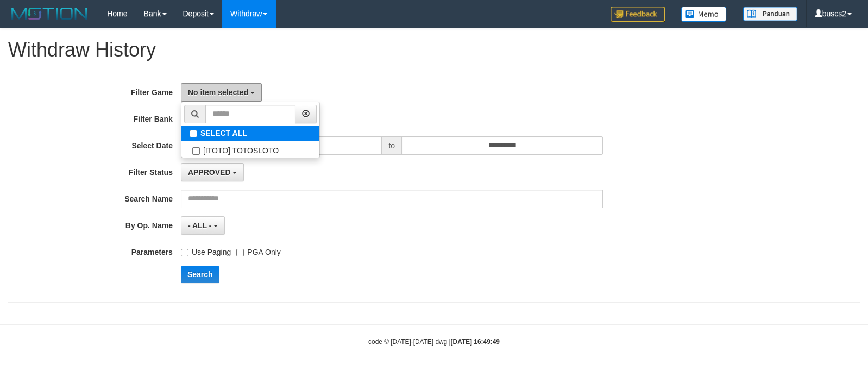 The width and height of the screenshot is (868, 376). Describe the element at coordinates (250, 133) in the screenshot. I see `label: SELECT ALL` at that location.